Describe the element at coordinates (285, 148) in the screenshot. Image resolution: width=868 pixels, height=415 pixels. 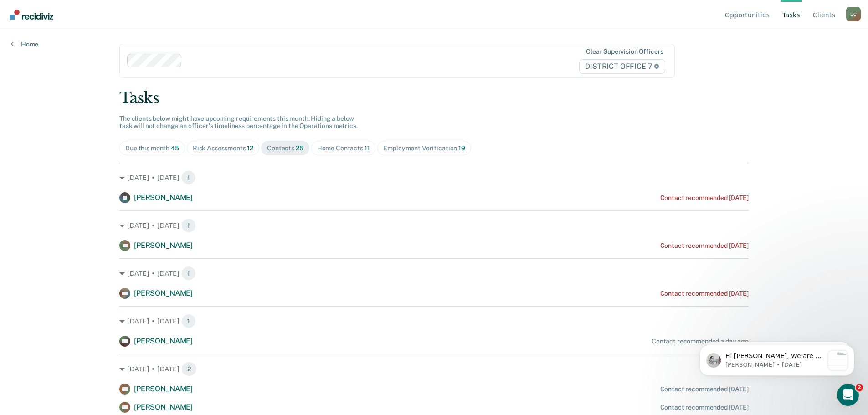
I see `div: Contacts` at that location.